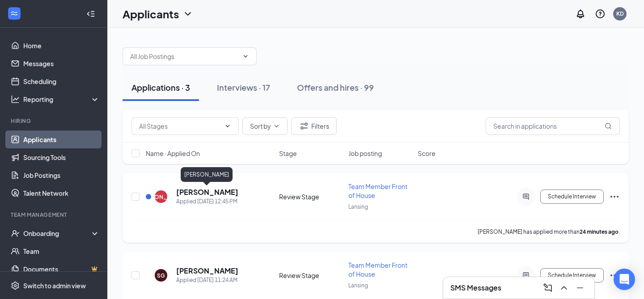 The width and height of the screenshot is (644, 299). I want to click on span: Name · Applied On, so click(173, 153).